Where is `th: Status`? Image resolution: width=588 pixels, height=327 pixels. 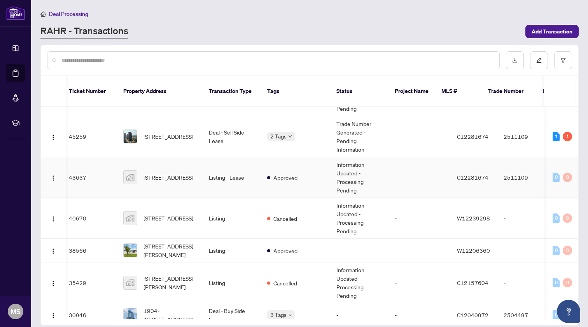 th: Status is located at coordinates (360, 91).